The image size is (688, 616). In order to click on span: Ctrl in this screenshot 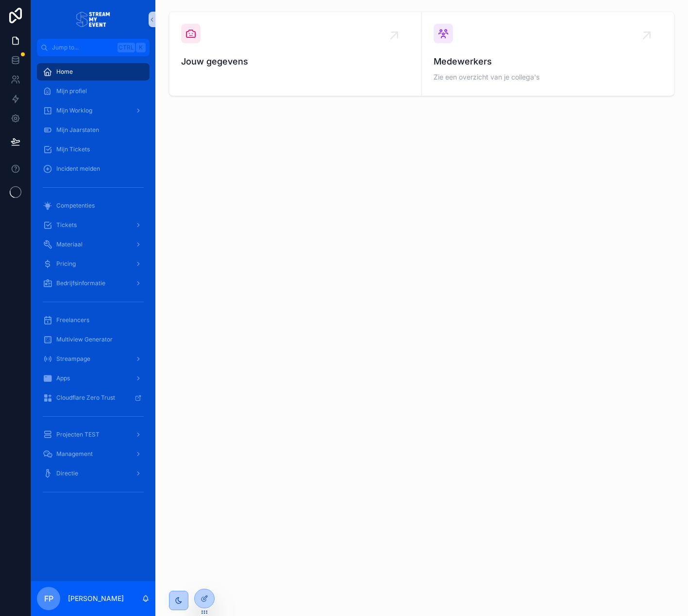, I will do `click(126, 47)`.